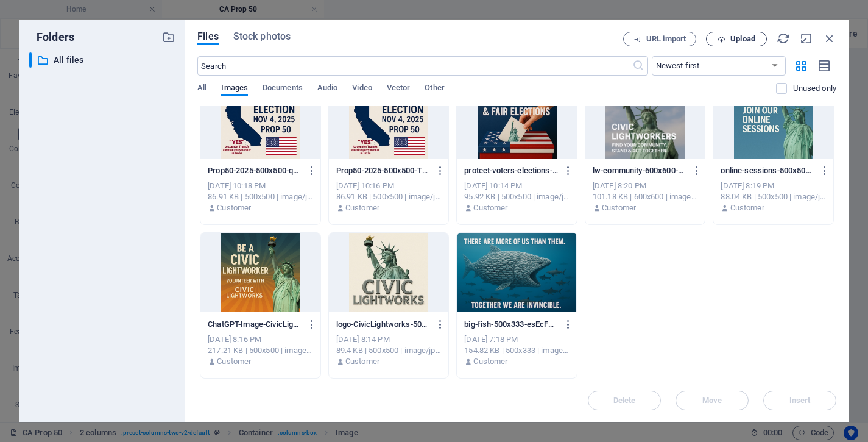 The height and width of the screenshot is (442, 868). What do you see at coordinates (20, 434) in the screenshot?
I see `span: Event` at bounding box center [20, 434].